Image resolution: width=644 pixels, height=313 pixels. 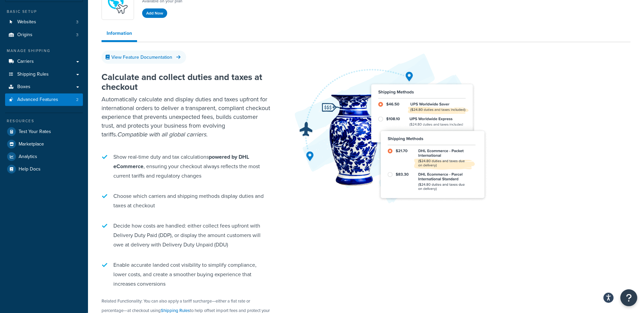 What do you see at coordinates (44, 100) in the screenshot?
I see `a: Advanced Features2` at bounding box center [44, 100].